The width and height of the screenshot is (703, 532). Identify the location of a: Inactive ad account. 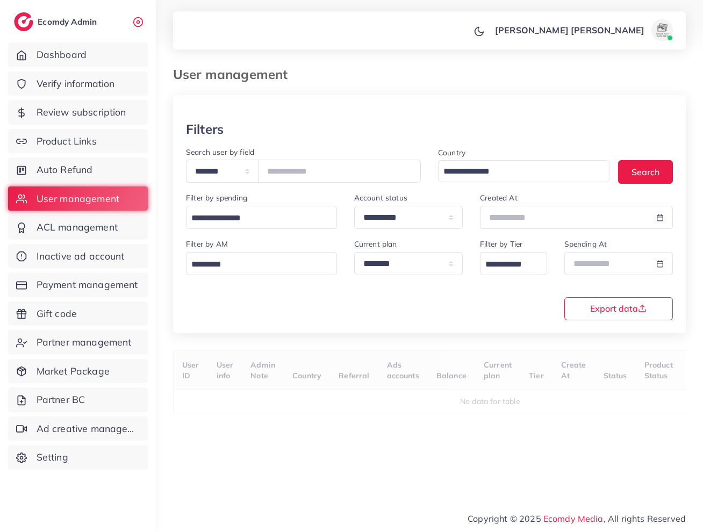
(78, 257).